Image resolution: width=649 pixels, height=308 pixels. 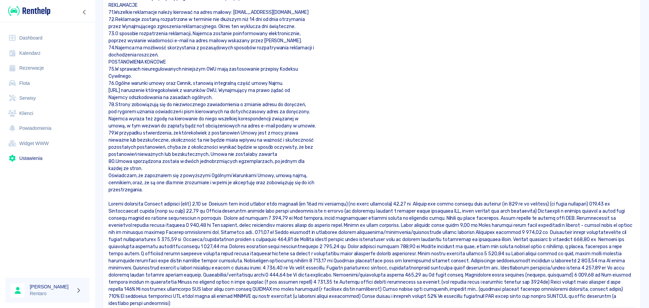 What do you see at coordinates (372, 26) in the screenshot?
I see `p: przez Wynajmującego zgłoszenia reklamacyjnego. Okres ten wyklucza dni świąteczne.` at bounding box center [372, 26].